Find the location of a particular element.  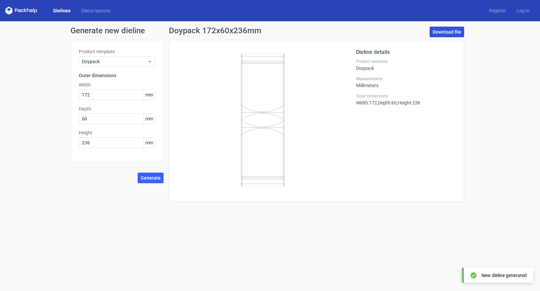

a: Download file is located at coordinates (447, 32).